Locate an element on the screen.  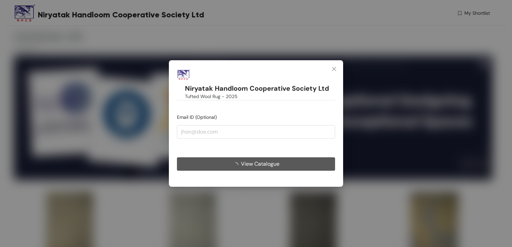
img: Buyer Portal is located at coordinates (183, 75).